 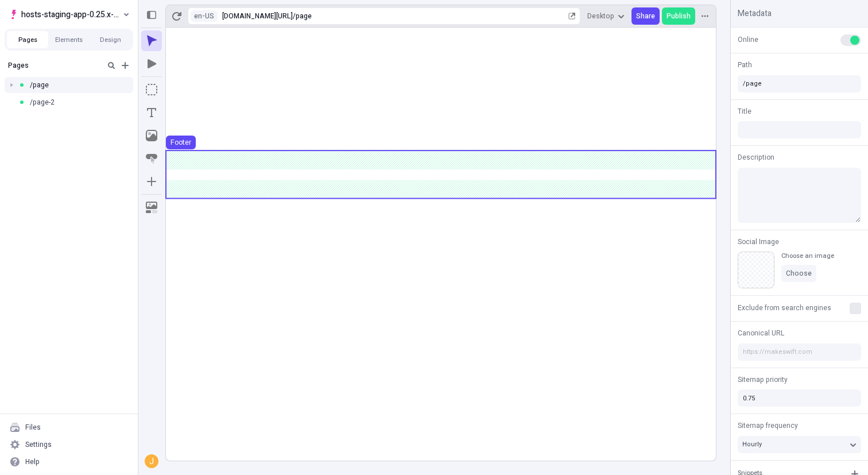 What do you see at coordinates (32, 462) in the screenshot?
I see `div: Help` at bounding box center [32, 462].